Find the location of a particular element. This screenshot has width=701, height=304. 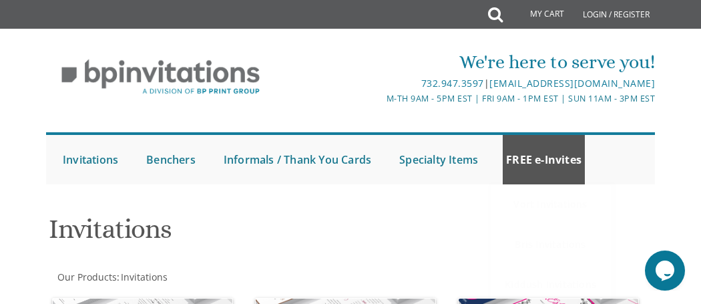

a: Our Products is located at coordinates (86, 276).